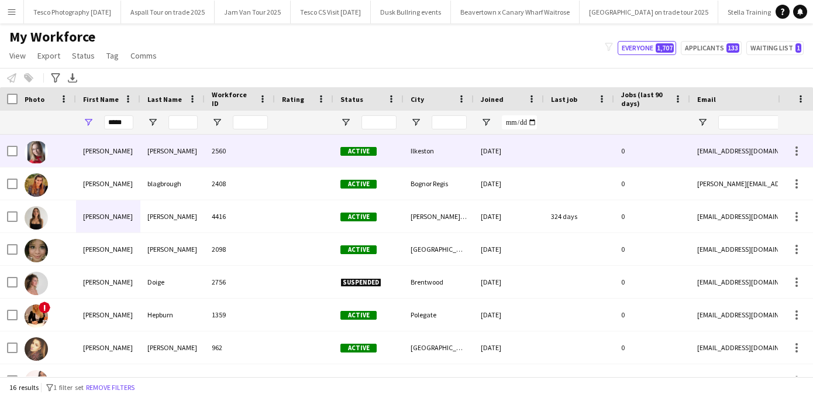 The width and height of the screenshot is (813, 397). I want to click on img: Chloe Doige, so click(36, 283).